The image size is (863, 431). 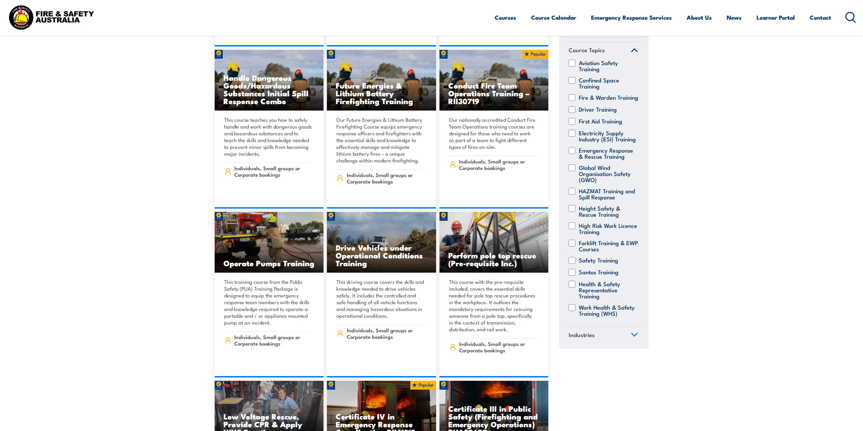 What do you see at coordinates (608, 83) in the screenshot?
I see `label: Confined Space Training` at bounding box center [608, 83].